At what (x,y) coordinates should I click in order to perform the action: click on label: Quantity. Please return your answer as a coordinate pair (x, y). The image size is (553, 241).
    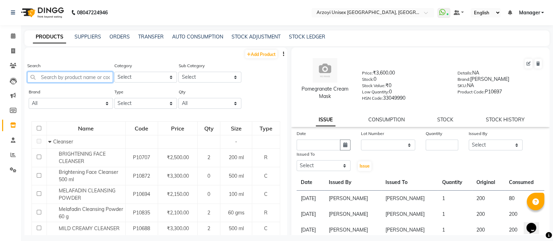
    Looking at the image, I should click on (433, 134).